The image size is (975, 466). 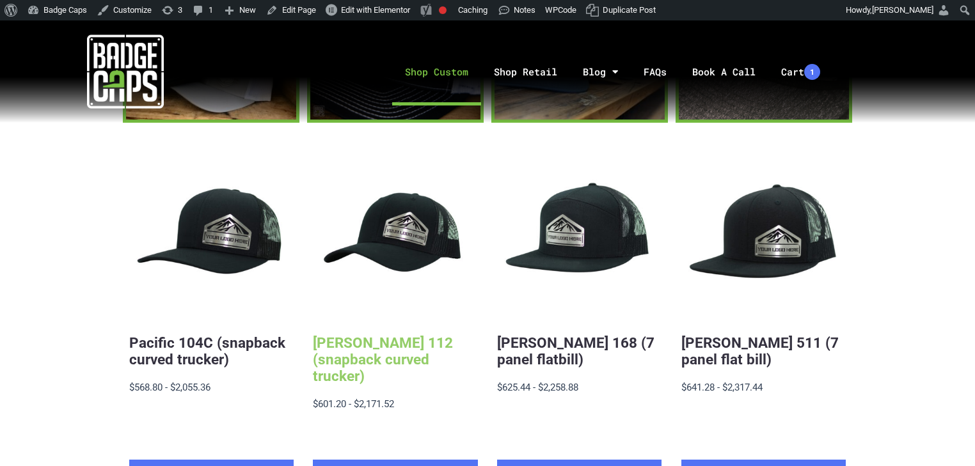 What do you see at coordinates (579, 237) in the screenshot?
I see `button: BadgeCaps - Richardson 168` at bounding box center [579, 237].